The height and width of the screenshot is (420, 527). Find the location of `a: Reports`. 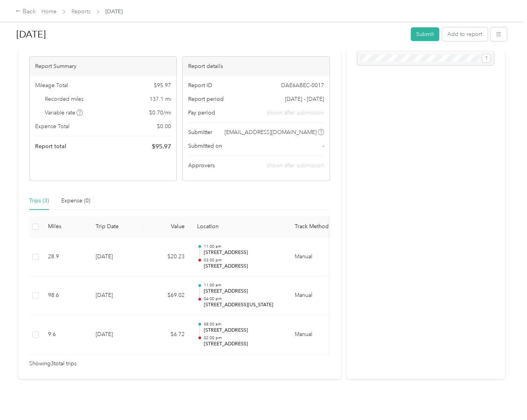

a: Reports is located at coordinates (81, 11).